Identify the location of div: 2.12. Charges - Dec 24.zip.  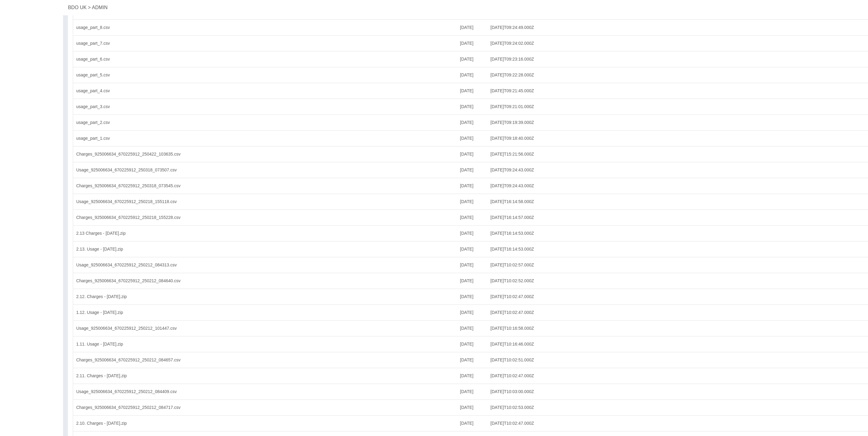
(265, 297).